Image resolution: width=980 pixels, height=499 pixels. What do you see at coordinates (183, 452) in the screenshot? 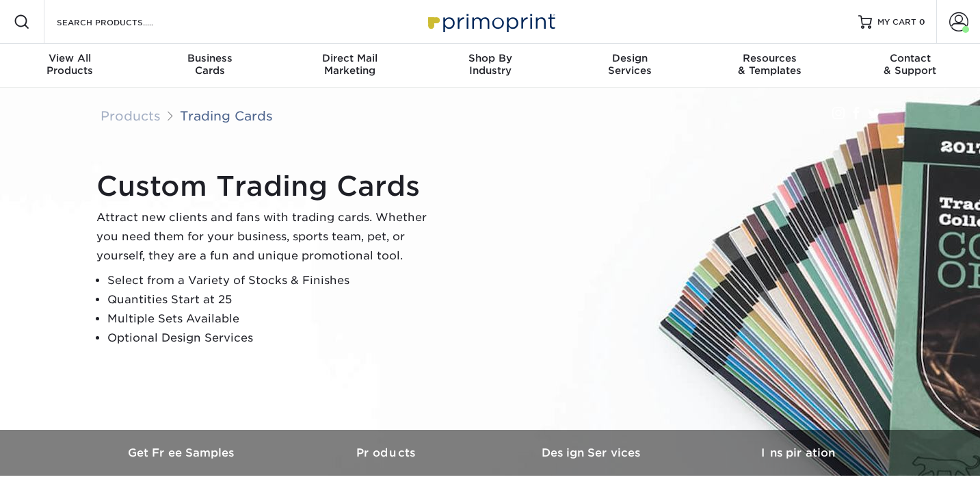
I see `a: Get Free Samples` at bounding box center [183, 452].